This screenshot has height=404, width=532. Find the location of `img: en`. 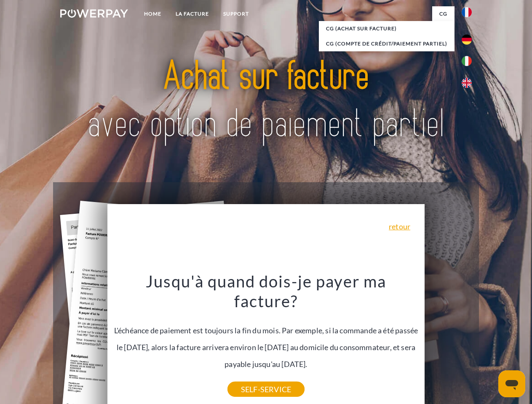

img: en is located at coordinates (467, 83).